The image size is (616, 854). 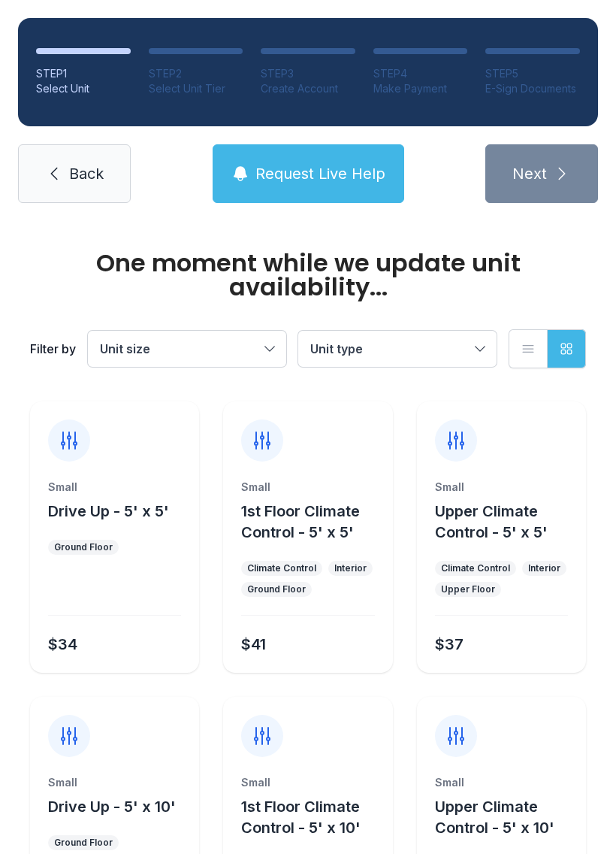 I want to click on div: Filter by, so click(x=53, y=349).